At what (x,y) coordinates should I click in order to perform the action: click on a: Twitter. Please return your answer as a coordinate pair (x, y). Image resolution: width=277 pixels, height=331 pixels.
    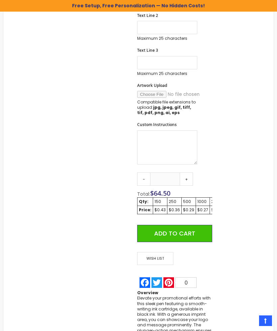
    Looking at the image, I should click on (157, 283).